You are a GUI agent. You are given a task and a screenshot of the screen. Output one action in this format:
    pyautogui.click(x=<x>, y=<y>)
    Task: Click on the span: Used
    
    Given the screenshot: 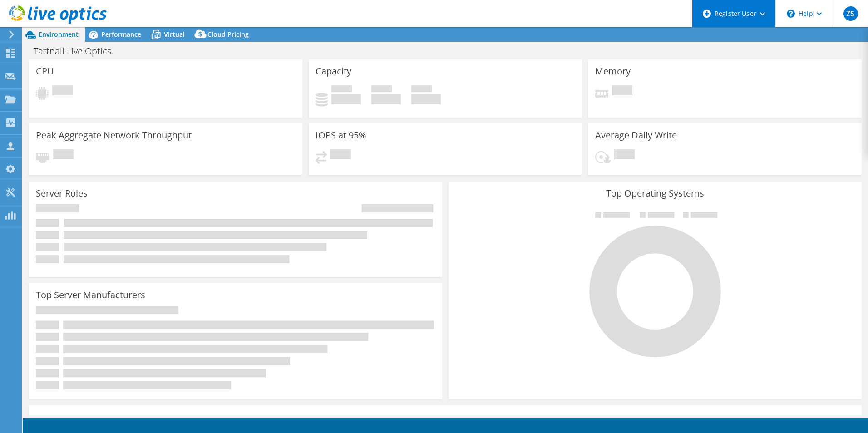 What is the action you would take?
    pyautogui.click(x=341, y=90)
    